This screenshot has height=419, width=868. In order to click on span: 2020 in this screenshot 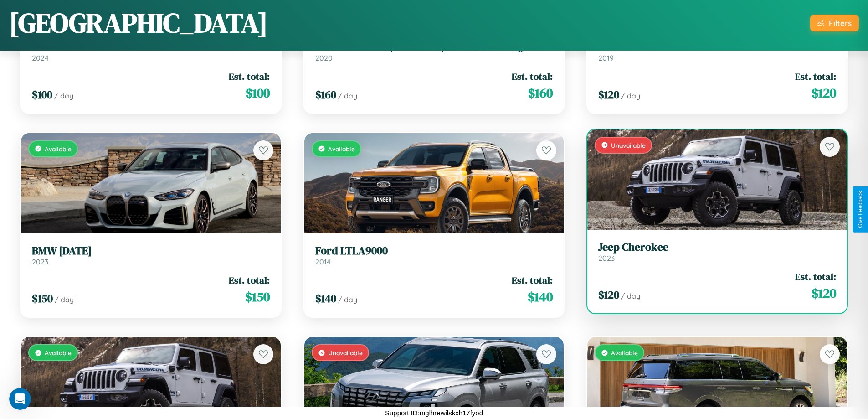, I will do `click(324, 58)`.